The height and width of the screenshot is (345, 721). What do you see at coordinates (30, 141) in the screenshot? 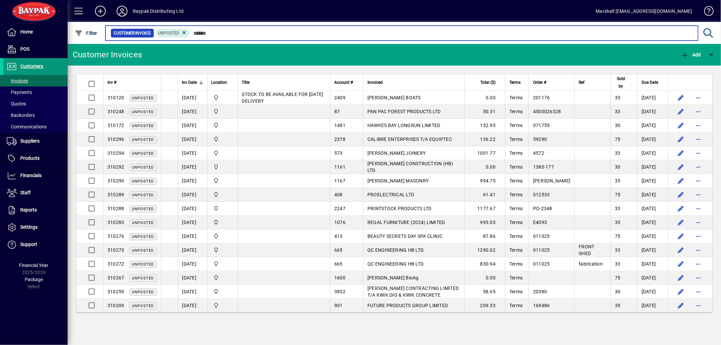
I see `span: Suppliers` at bounding box center [30, 141].